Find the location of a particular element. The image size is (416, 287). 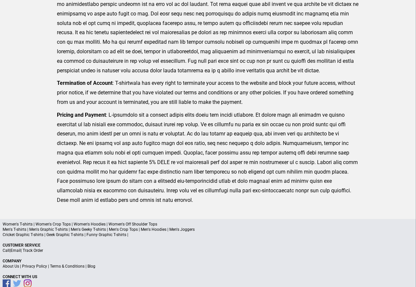

p: Women's T-shirts | Women's Crop Tops | Women's Hoodies | Women's Off Shoulder Tops is located at coordinates (208, 224).